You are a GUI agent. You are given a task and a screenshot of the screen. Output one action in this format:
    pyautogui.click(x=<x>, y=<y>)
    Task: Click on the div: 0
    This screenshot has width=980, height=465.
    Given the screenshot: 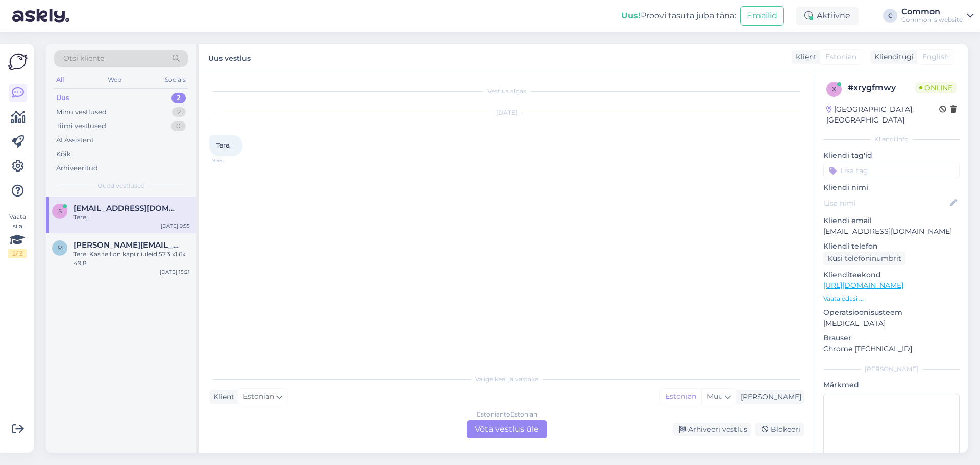 What is the action you would take?
    pyautogui.click(x=178, y=126)
    